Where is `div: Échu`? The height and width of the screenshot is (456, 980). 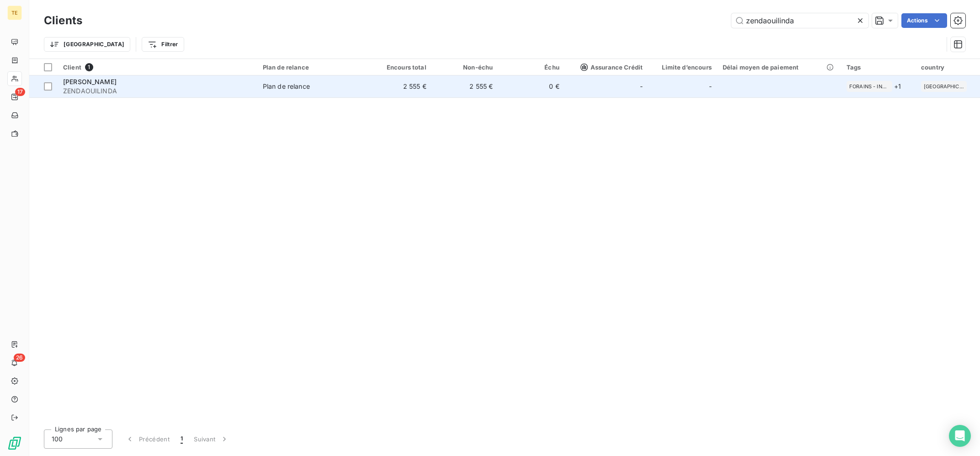 div: Échu is located at coordinates (532, 67).